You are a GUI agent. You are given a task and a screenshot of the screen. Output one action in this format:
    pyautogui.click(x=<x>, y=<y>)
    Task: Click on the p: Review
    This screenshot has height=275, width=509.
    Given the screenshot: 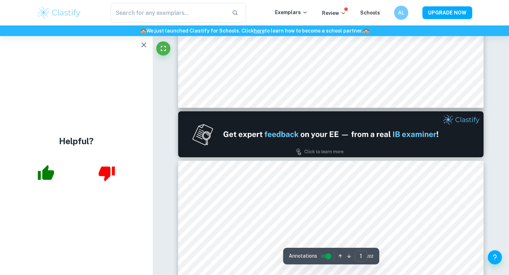 What is the action you would take?
    pyautogui.click(x=334, y=13)
    